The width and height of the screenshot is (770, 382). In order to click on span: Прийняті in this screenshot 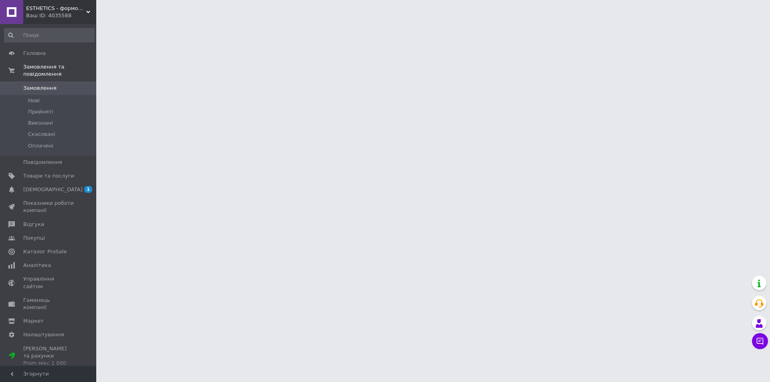, I will do `click(41, 112)`.